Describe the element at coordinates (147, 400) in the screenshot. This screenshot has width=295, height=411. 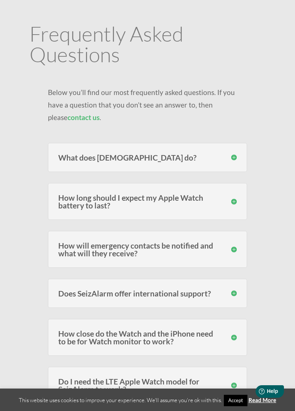
I see `span: This website uses cookies to improve your experience. We'll assume you're ok with this.` at that location.